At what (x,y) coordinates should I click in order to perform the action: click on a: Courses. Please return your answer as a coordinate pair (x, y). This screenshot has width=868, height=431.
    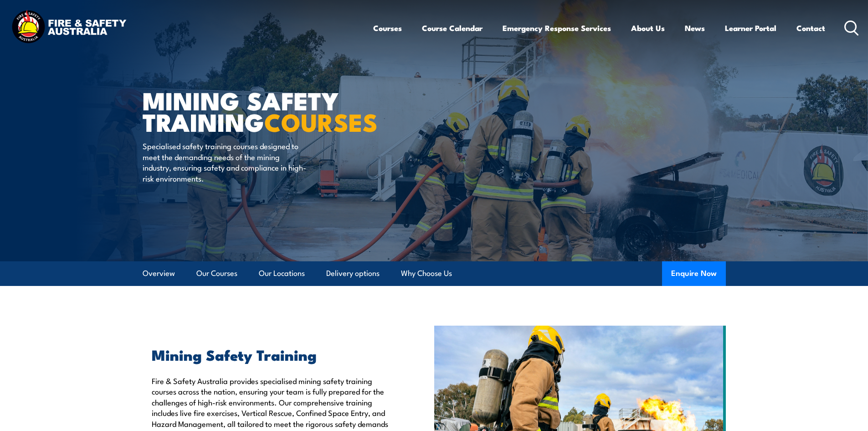
    Looking at the image, I should click on (387, 28).